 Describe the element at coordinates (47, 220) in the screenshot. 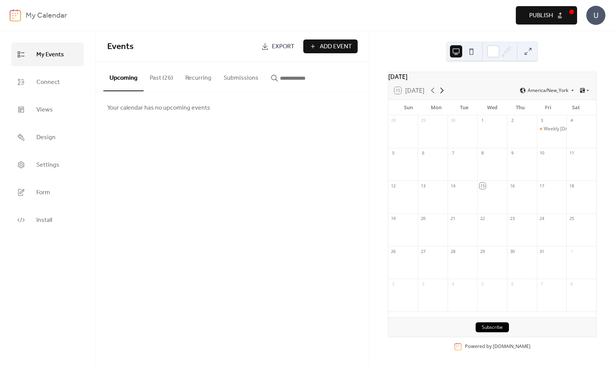

I see `a: Install` at that location.